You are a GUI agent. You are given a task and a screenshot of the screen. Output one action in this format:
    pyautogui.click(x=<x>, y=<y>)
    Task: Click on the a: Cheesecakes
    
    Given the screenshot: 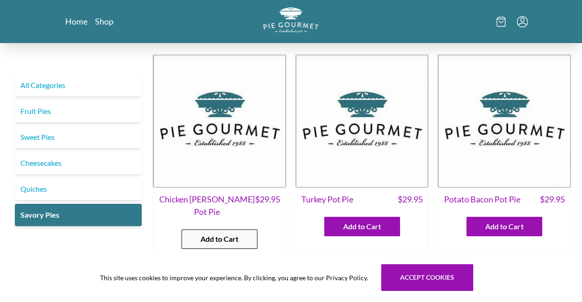 What is the action you would take?
    pyautogui.click(x=78, y=163)
    